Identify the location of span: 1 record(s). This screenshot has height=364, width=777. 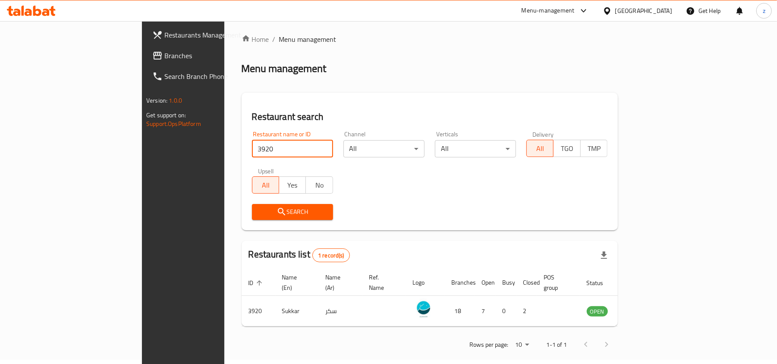
(331, 255).